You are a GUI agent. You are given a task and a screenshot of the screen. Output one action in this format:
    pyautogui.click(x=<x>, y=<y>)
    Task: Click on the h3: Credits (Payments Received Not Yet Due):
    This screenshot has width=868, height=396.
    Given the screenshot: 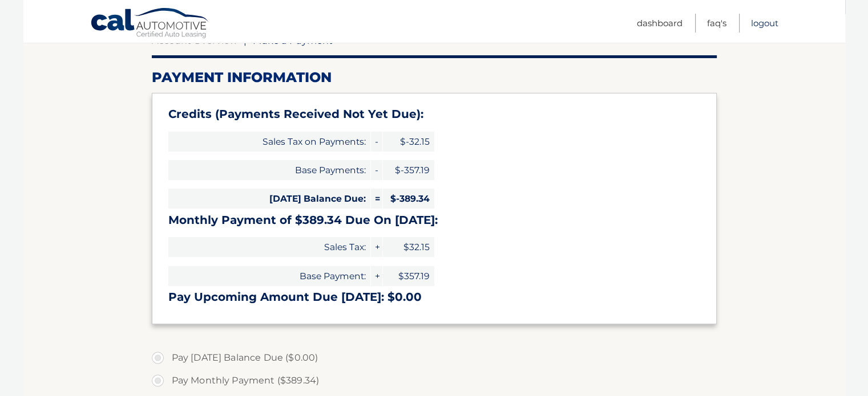 What is the action you would take?
    pyautogui.click(x=434, y=114)
    